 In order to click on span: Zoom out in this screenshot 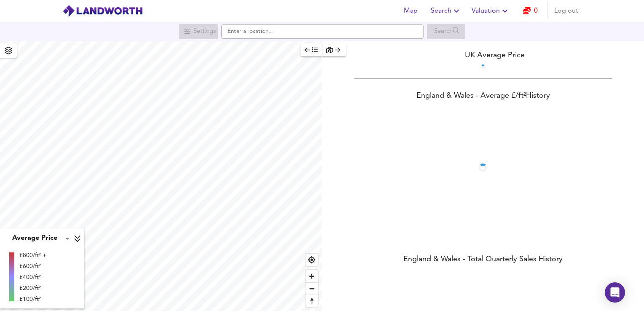, I will do `click(312, 289)`.